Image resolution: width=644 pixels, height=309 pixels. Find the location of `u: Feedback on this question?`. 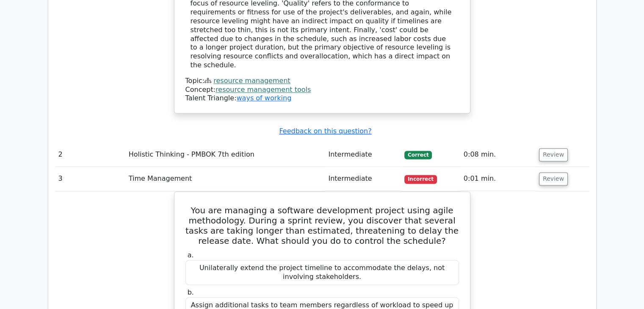

u: Feedback on this question? is located at coordinates (325, 130).